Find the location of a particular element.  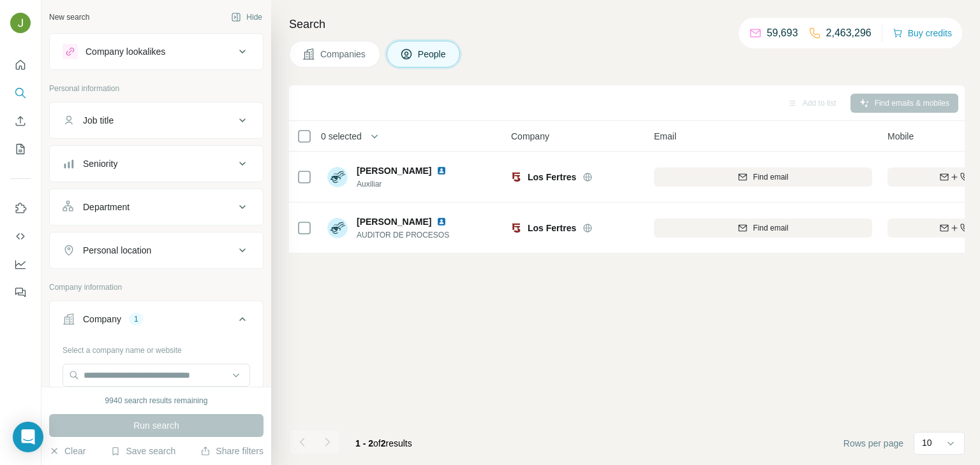

div: Select a company name or website is located at coordinates (156, 348).